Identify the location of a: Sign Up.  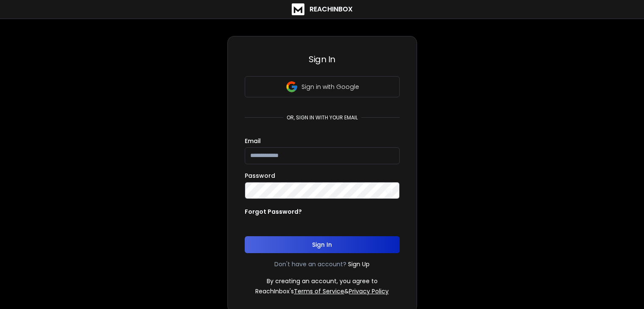
(359, 264).